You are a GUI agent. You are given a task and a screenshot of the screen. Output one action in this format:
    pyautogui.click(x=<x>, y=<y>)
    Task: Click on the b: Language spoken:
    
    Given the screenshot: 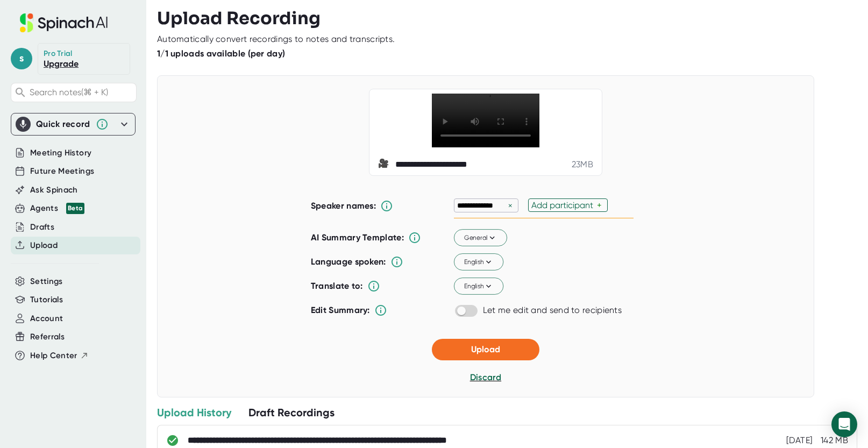 What is the action you would take?
    pyautogui.click(x=348, y=262)
    